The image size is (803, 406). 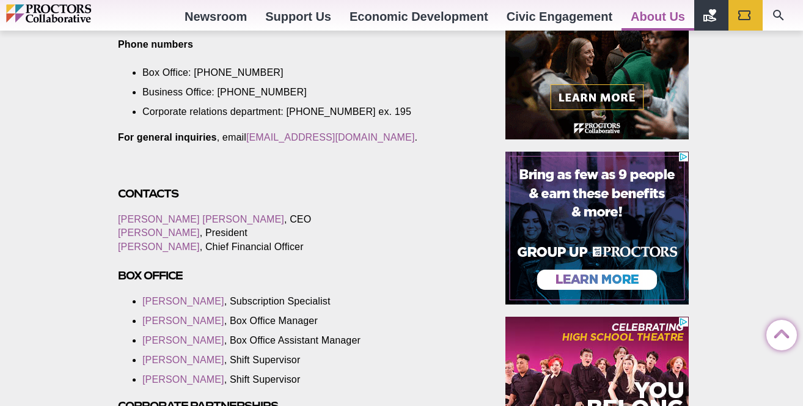 I want to click on li: , Subscription Specialist, so click(x=301, y=301).